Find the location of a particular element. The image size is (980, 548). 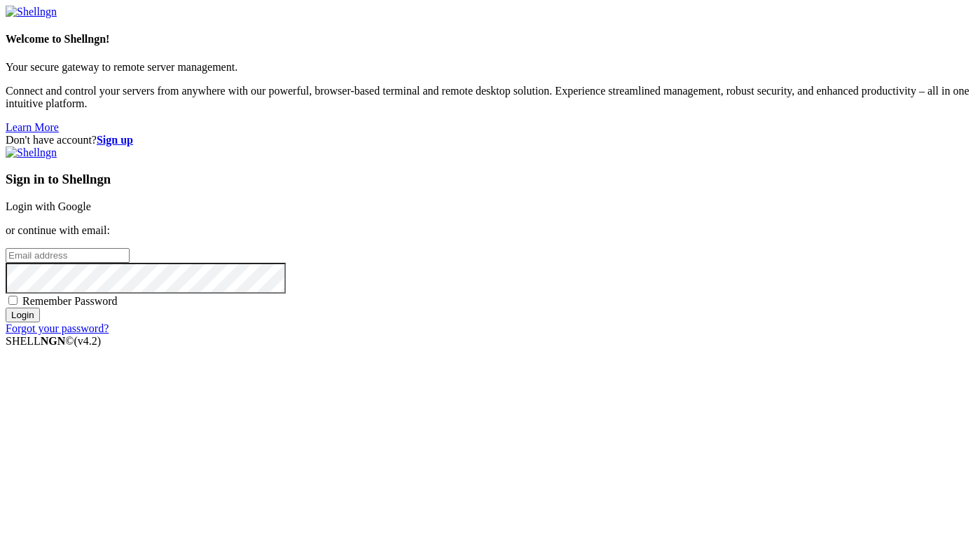

p: Connect and control your servers from anywhere with our powerful, browser-based terminal and remo... is located at coordinates (490, 97).